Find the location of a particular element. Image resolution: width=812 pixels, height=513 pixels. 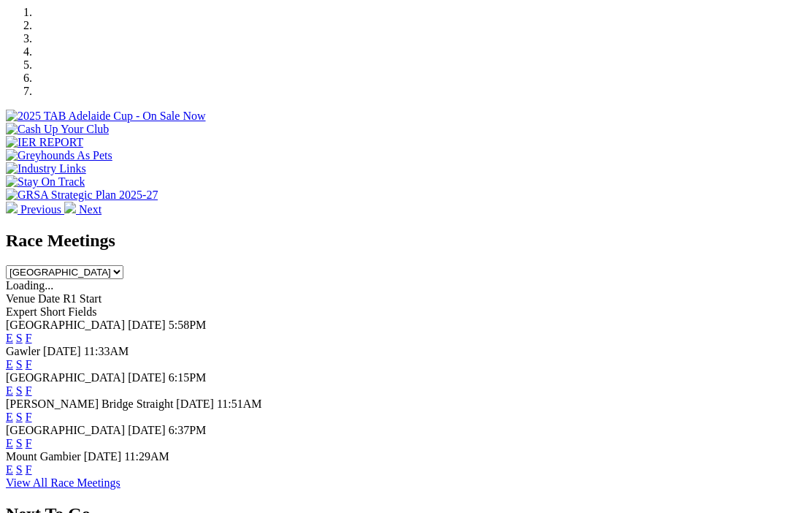

img: 2025 TAB Adelaide Cup - On Sale Now is located at coordinates (106, 116).